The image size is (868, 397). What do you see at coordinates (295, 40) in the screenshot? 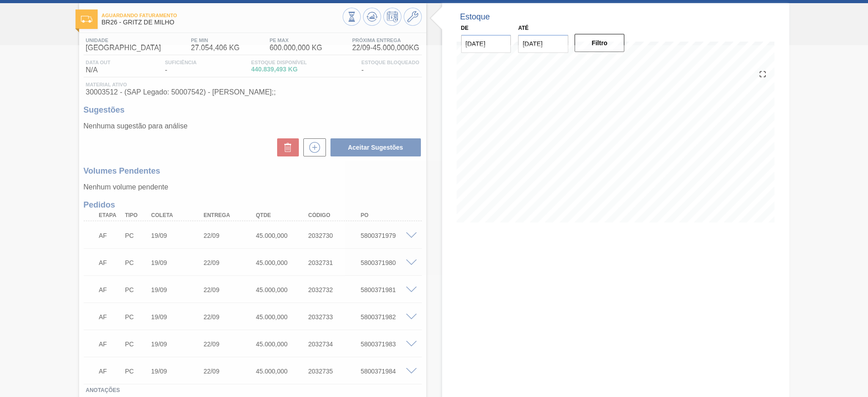
I see `span: PE MAX` at bounding box center [295, 40].